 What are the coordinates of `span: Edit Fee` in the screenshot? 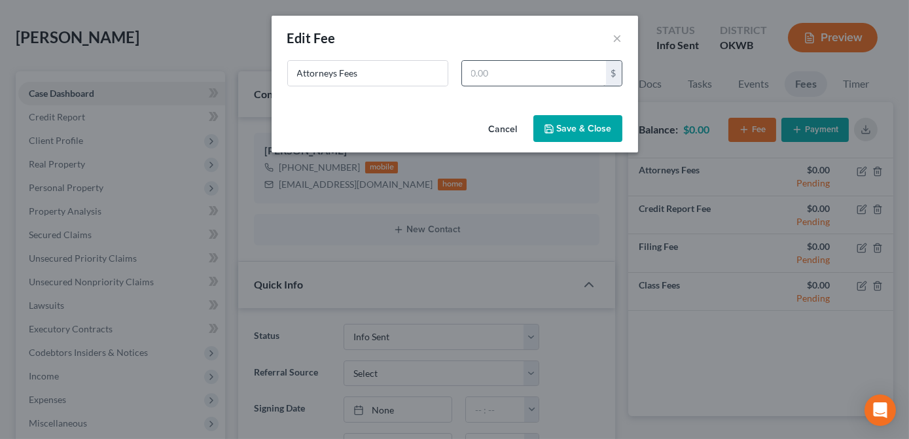 It's located at (312, 38).